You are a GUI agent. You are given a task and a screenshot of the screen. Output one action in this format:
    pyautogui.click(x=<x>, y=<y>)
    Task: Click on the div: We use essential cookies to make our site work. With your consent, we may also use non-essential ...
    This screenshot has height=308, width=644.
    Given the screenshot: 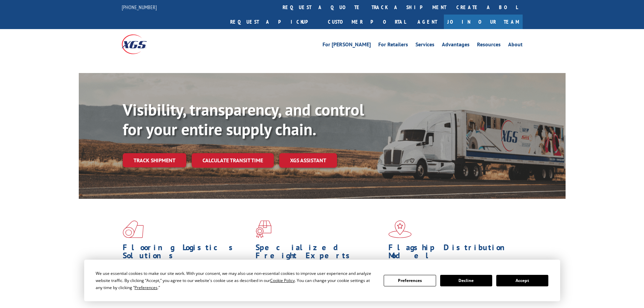 What is the action you would take?
    pyautogui.click(x=236, y=280)
    